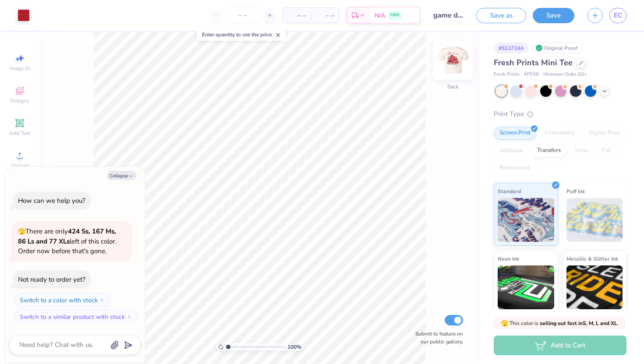  Describe the element at coordinates (453, 87) in the screenshot. I see `div: Back` at that location.